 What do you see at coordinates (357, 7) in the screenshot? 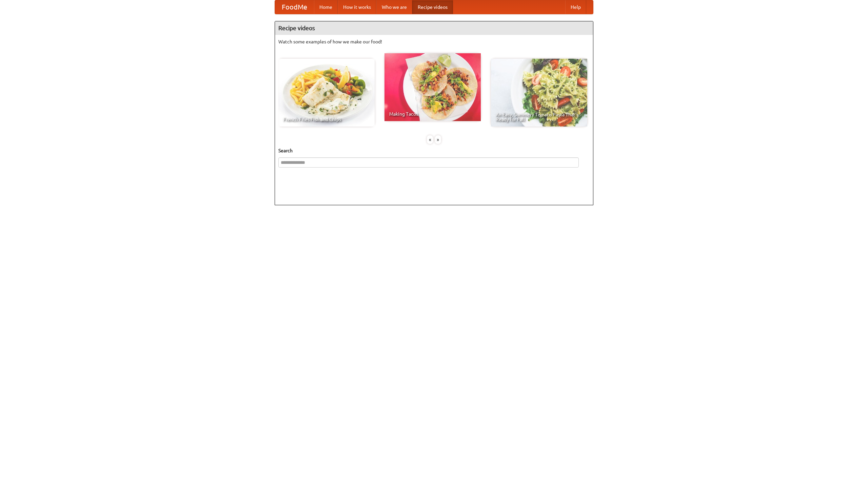
I see `a: How it works` at bounding box center [357, 7].